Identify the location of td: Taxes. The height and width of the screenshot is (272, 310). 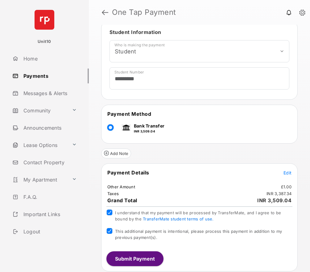
(113, 193).